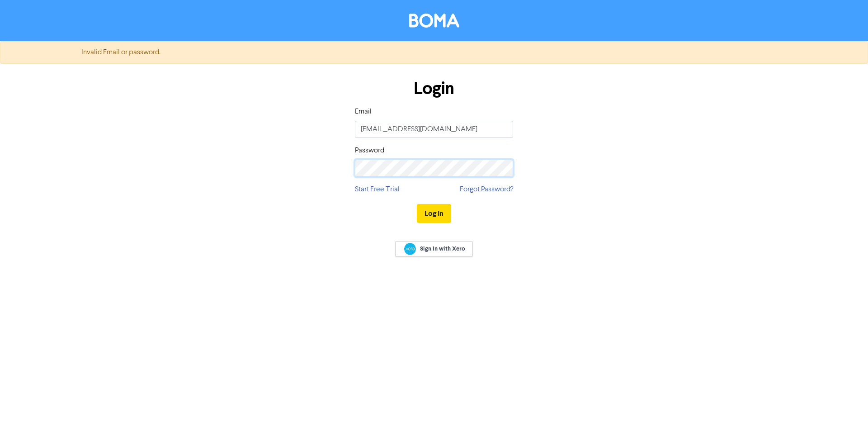  What do you see at coordinates (443, 249) in the screenshot?
I see `span: Sign In with Xero` at bounding box center [443, 249].